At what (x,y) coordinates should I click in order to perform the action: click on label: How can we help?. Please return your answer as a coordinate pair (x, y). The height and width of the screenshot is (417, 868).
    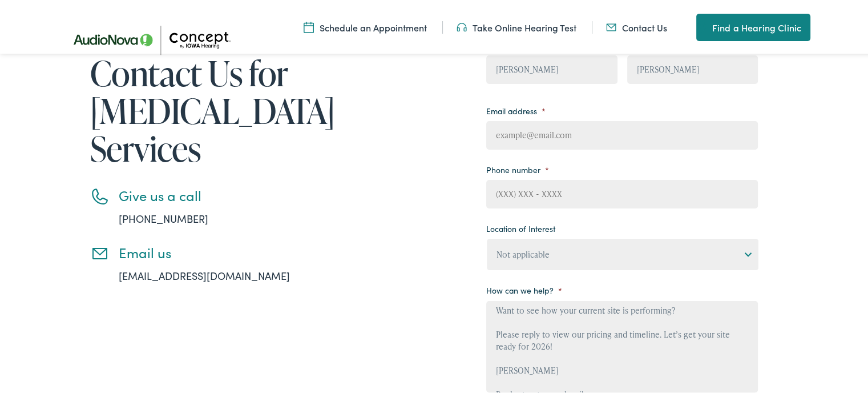
    Looking at the image, I should click on (524, 288).